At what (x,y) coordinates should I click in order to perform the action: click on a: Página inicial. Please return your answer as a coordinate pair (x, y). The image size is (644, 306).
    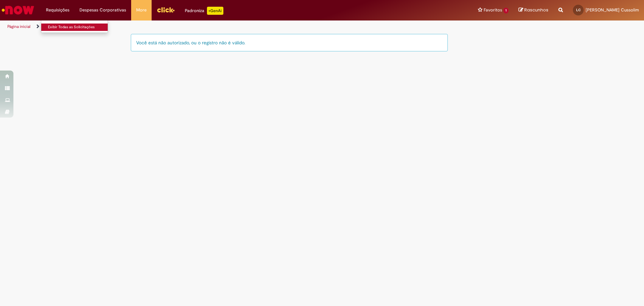
    Looking at the image, I should click on (19, 27).